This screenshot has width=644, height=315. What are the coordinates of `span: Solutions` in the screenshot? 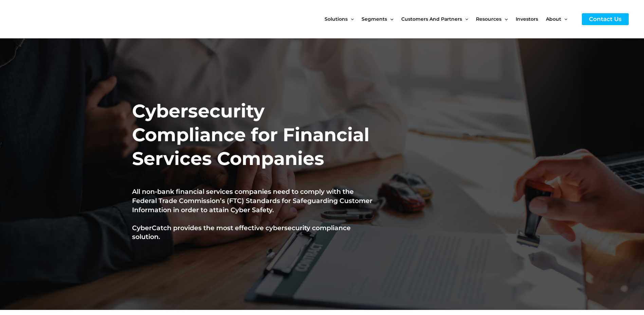 It's located at (336, 19).